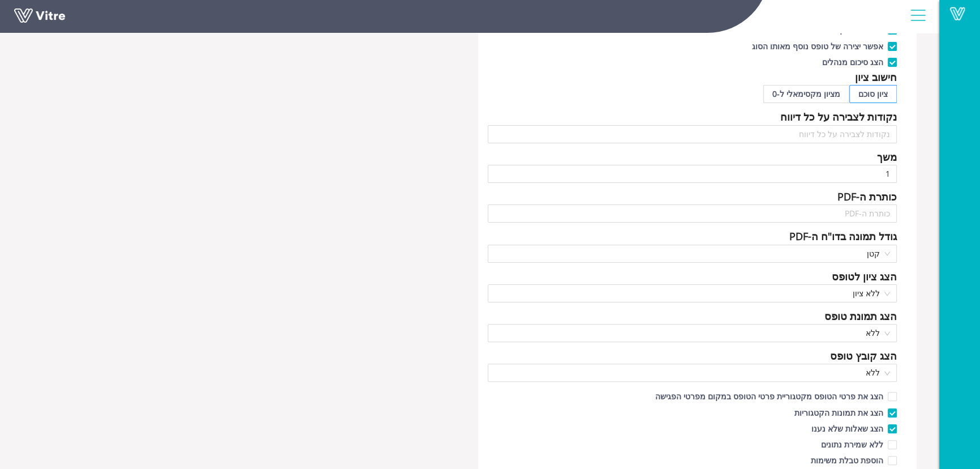 The height and width of the screenshot is (469, 980). Describe the element at coordinates (692, 134) in the screenshot. I see `input: נקודות לצבירה על כל דיווח` at that location.